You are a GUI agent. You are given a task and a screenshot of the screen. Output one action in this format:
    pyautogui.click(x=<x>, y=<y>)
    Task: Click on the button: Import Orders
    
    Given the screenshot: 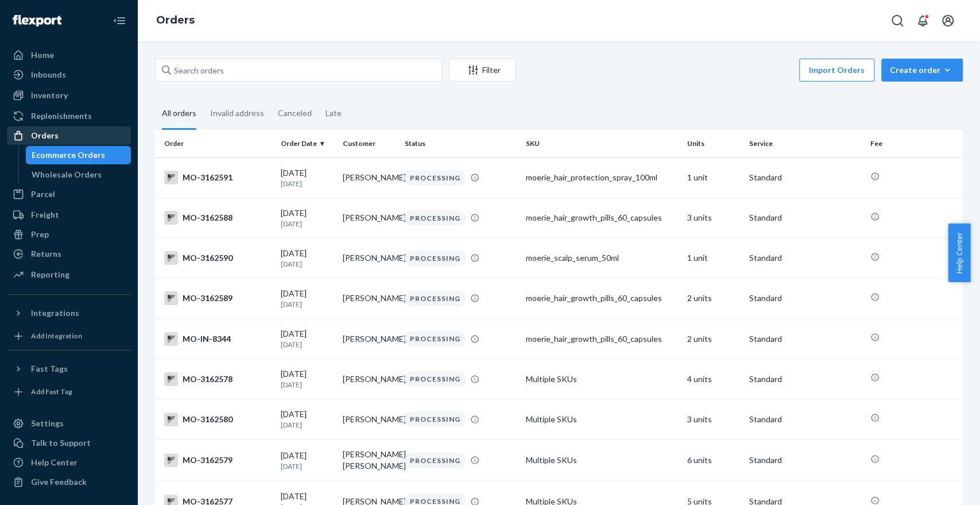 What is the action you would take?
    pyautogui.click(x=836, y=70)
    